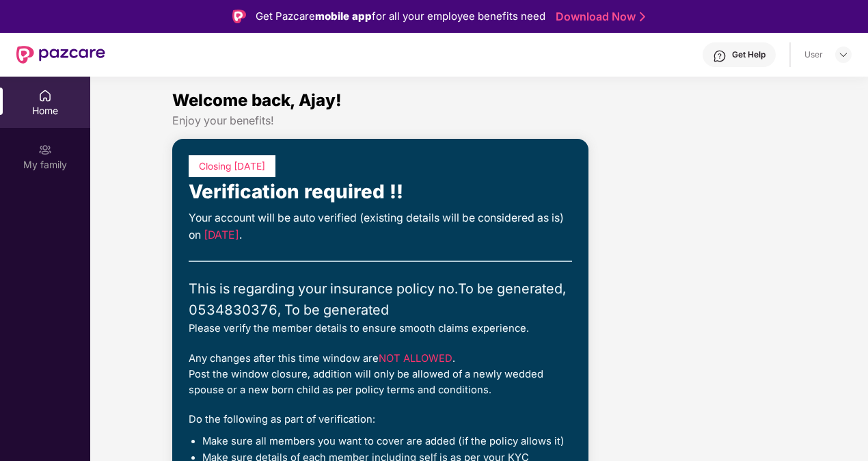  Describe the element at coordinates (239, 17) in the screenshot. I see `img: Logo` at that location.